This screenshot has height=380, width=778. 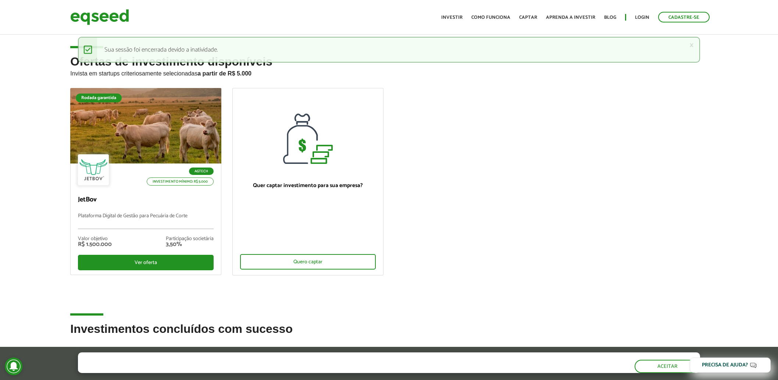 I want to click on h2: Ofertas de investimento disponíveis, so click(x=389, y=71).